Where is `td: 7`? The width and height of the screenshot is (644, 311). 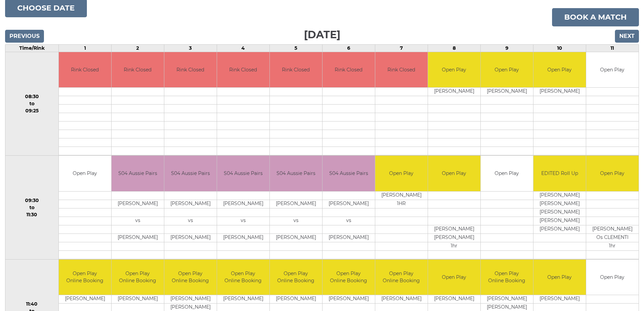 td: 7 is located at coordinates (401, 48).